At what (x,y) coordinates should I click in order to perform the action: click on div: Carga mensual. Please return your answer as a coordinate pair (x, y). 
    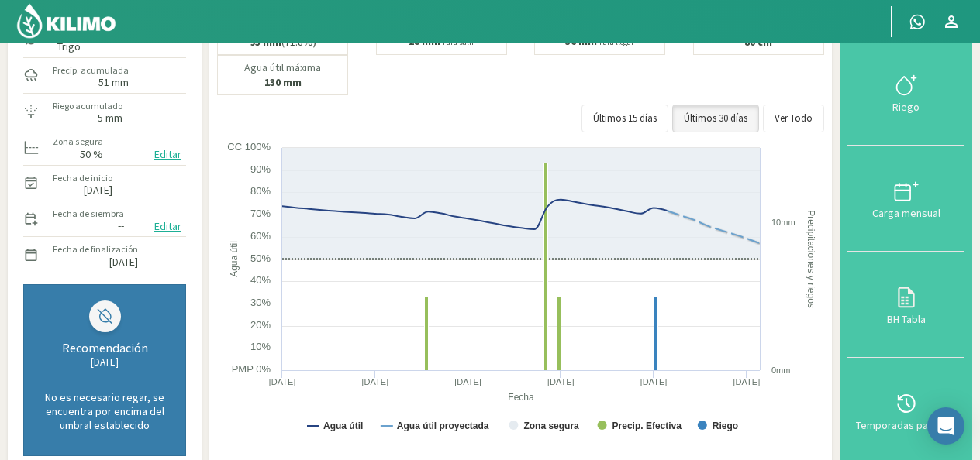
    Looking at the image, I should click on (905, 213).